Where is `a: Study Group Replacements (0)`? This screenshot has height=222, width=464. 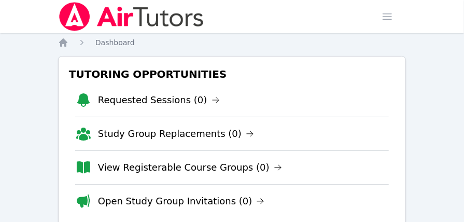
a: Study Group Replacements (0) is located at coordinates (176, 134).